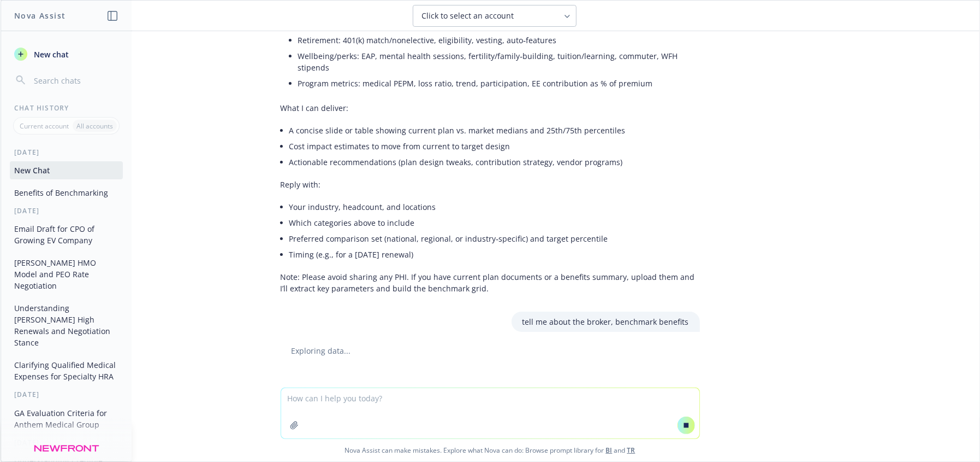 The image size is (980, 462). I want to click on li: Program metrics: medical PEPM, loss ratio, trend, participation, EE contribution as % of premium, so click(499, 83).